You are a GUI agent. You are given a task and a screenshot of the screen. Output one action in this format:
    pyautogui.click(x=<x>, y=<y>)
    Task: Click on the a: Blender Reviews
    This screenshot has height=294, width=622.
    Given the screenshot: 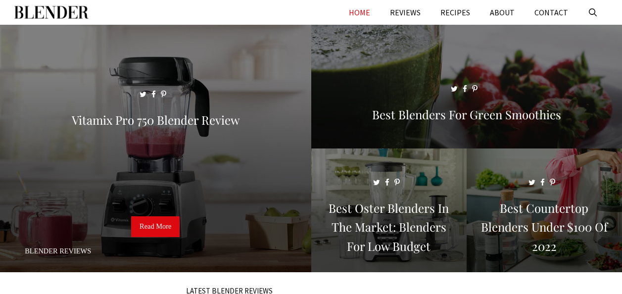 What is the action you would take?
    pyautogui.click(x=58, y=251)
    